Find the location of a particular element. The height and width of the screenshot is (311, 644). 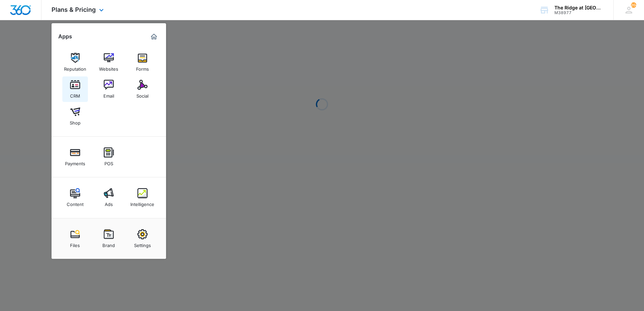

a: Intelligence is located at coordinates (142, 198).